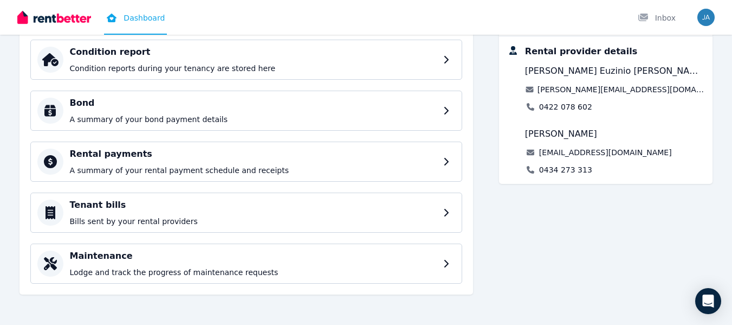  Describe the element at coordinates (253, 119) in the screenshot. I see `p: A summary of your bond payment details` at that location.